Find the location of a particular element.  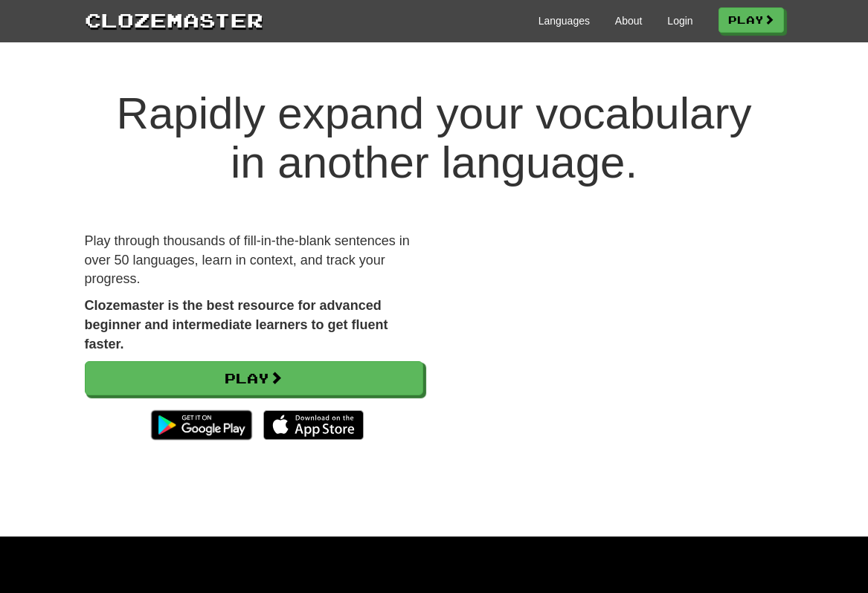

p: Play through thousands of fill-in-the-blank sentences in over 50 languages, learn in context, and... is located at coordinates (254, 260).